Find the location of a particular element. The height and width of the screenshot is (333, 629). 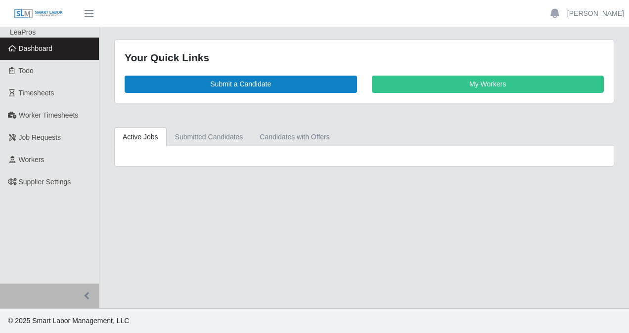

a: Submit a Candidate is located at coordinates (241, 84).